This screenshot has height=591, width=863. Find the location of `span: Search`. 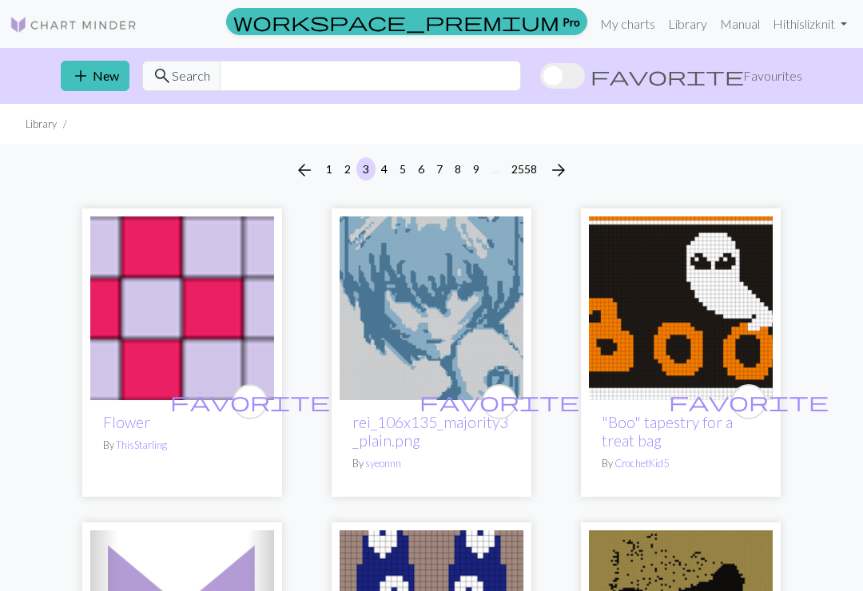

span: Search is located at coordinates (191, 76).